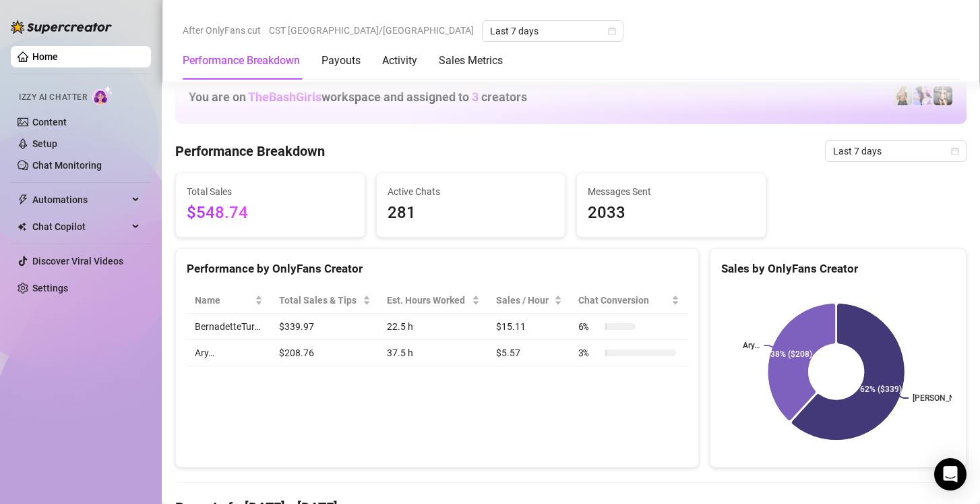 This screenshot has height=504, width=980. I want to click on a: Settings, so click(50, 288).